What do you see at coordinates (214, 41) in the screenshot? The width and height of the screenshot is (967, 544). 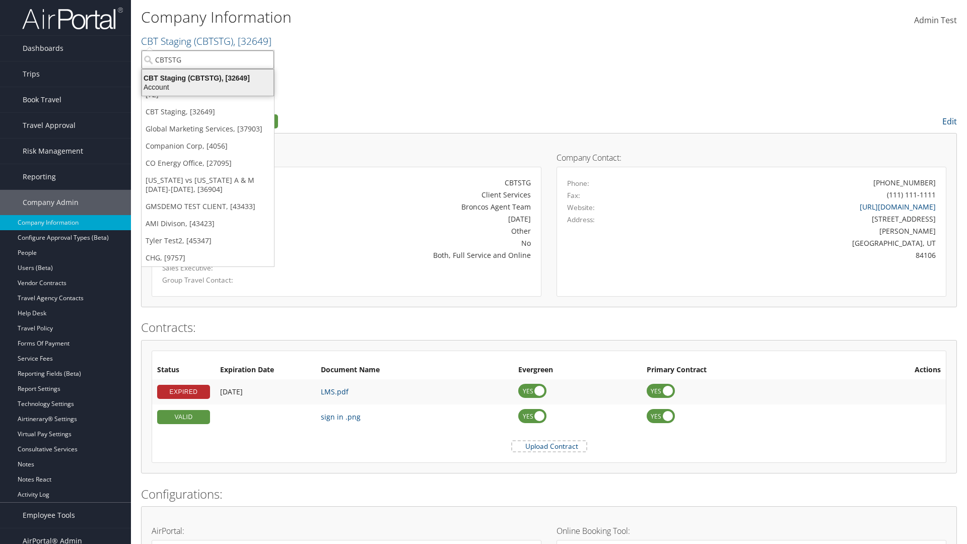 I see `span: ( CBTSTG )` at bounding box center [214, 41].